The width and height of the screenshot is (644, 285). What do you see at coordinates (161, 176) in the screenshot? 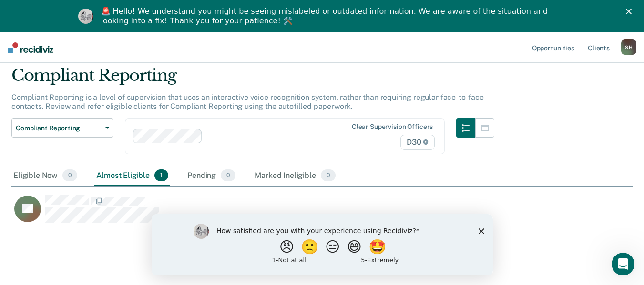
I see `span: 1` at bounding box center [161, 176].